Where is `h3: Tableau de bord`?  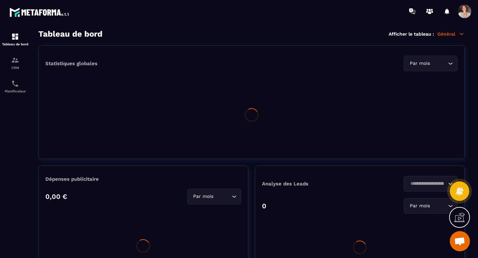
h3: Tableau de bord is located at coordinates (70, 34).